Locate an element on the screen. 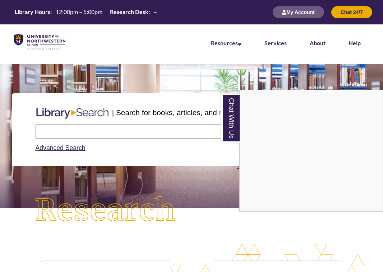 Image resolution: width=383 pixels, height=272 pixels. a: About is located at coordinates (318, 43).